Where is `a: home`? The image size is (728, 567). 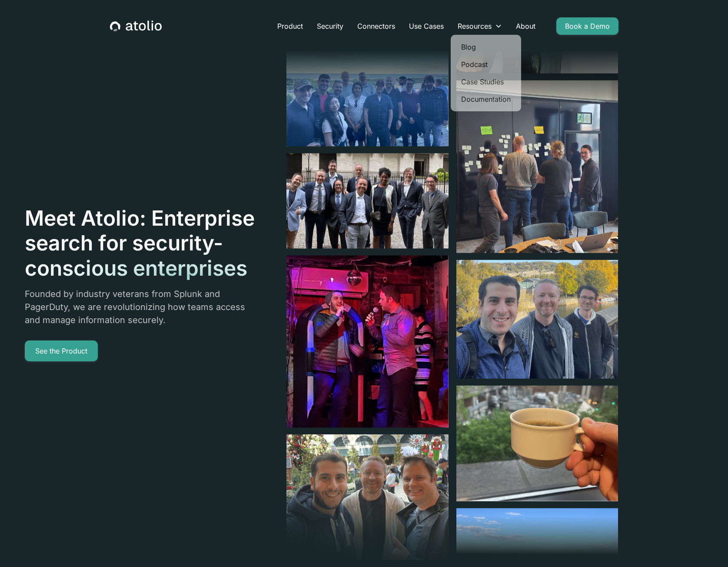 a: home is located at coordinates (135, 26).